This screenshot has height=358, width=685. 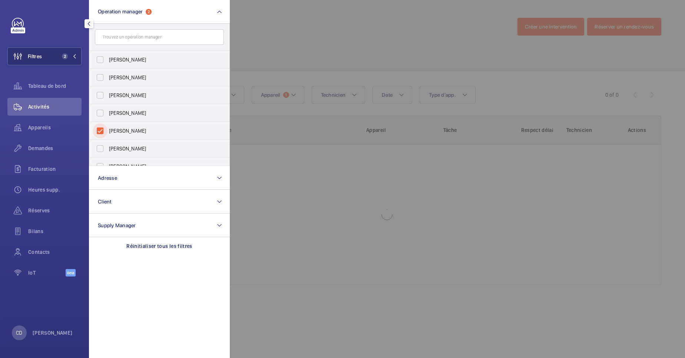 What do you see at coordinates (55, 231) in the screenshot?
I see `span: Bilans` at bounding box center [55, 231].